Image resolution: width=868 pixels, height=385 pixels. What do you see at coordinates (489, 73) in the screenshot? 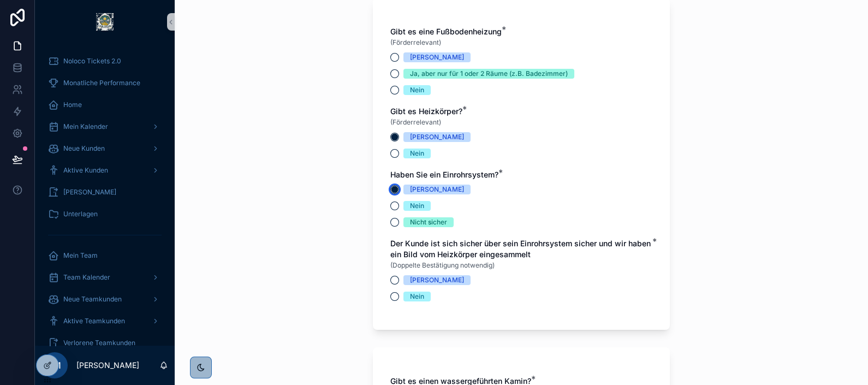
I see `div: Ja, aber nur für 1 oder 2 Räume (z.B. Badezimmer)` at bounding box center [489, 73].